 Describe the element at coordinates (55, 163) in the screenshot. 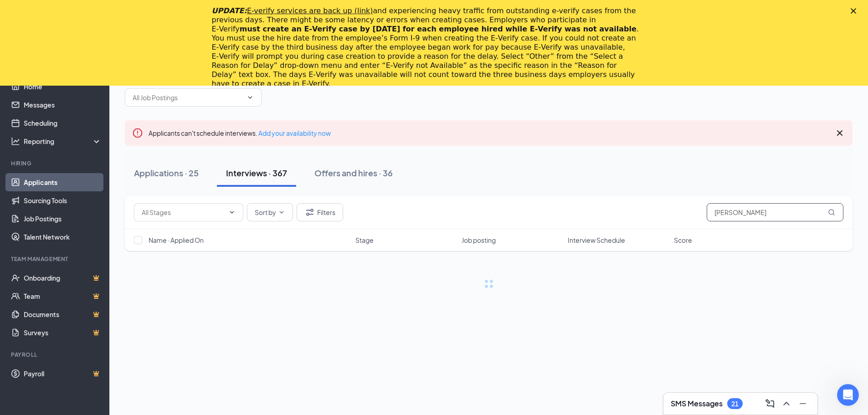

I see `div: Hiring` at that location.